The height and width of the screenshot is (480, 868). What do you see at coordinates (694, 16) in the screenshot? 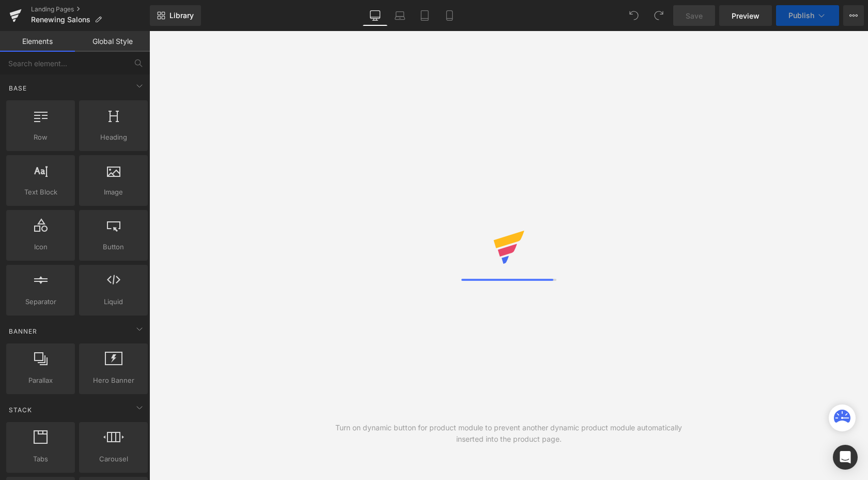
I see `span: Save` at bounding box center [694, 16].